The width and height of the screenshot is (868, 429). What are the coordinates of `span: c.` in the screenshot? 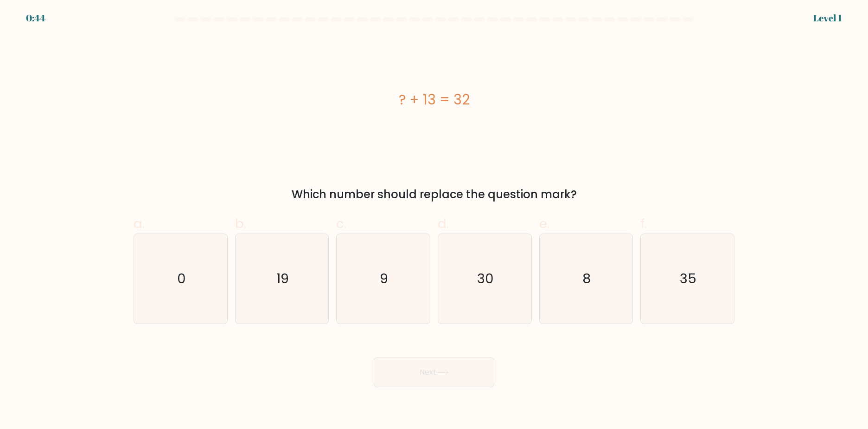 It's located at (342, 224).